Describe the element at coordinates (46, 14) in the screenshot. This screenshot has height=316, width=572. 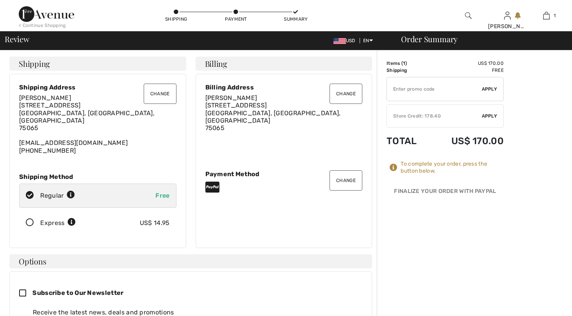
I see `img: 1ère Avenue` at that location.